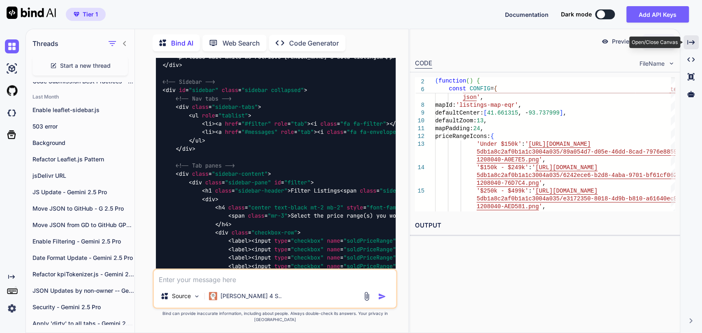 This screenshot has width=702, height=333. Describe the element at coordinates (480, 121) in the screenshot. I see `span: 13` at that location.